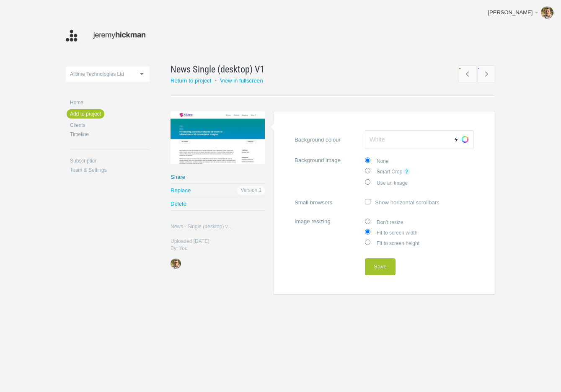  Describe the element at coordinates (367, 171) in the screenshot. I see `input: Smart Crop?` at that location.